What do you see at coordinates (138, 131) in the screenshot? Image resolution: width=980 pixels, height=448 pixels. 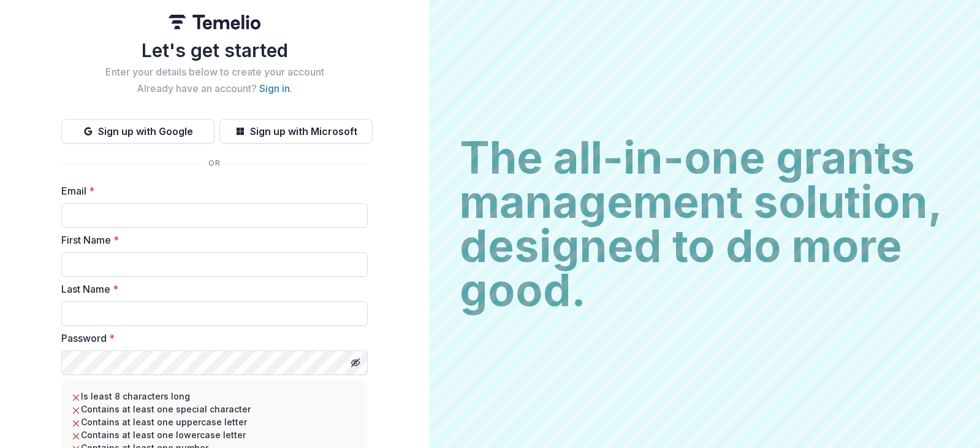 I see `button: Sign up with Google` at bounding box center [138, 131].